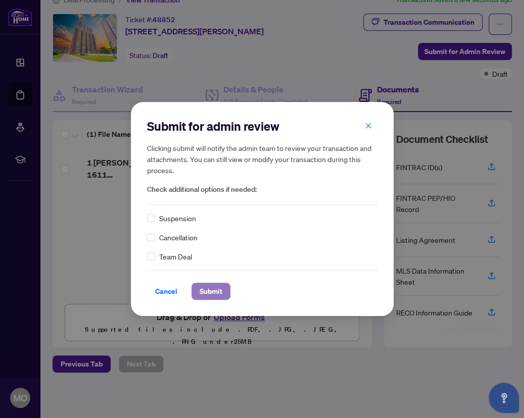  I want to click on span: Check additional options if needed:, so click(262, 189).